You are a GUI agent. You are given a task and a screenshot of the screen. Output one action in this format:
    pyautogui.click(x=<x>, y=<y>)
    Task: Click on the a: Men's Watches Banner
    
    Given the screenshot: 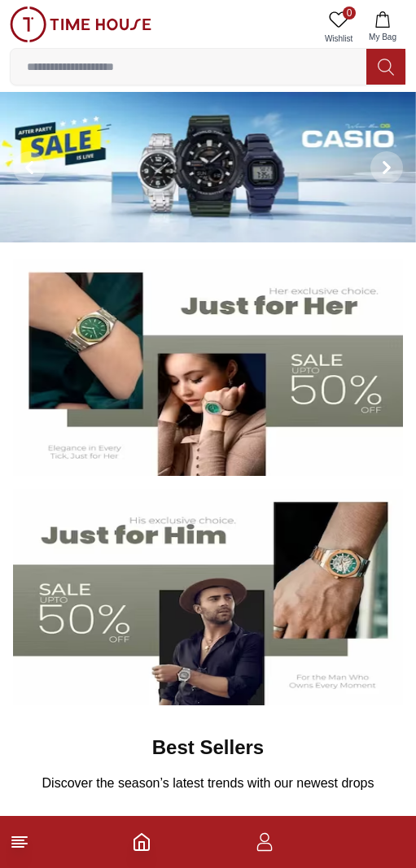 What is the action you would take?
    pyautogui.click(x=207, y=597)
    